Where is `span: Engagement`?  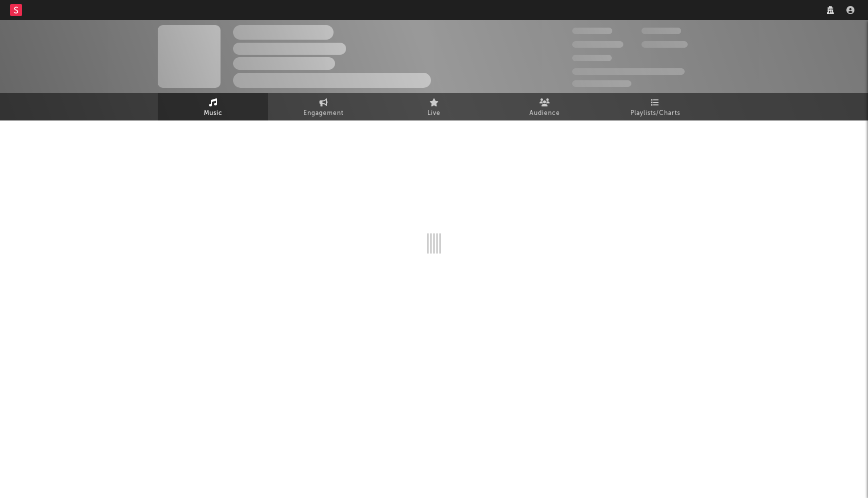
span: Engagement is located at coordinates (323, 113).